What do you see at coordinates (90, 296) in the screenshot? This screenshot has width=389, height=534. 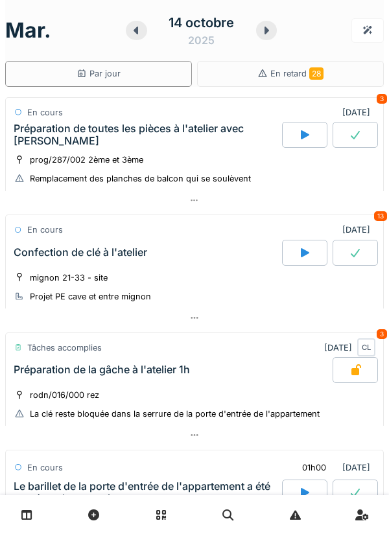 I see `div: Projet PE cave et entre mignon` at bounding box center [90, 296].